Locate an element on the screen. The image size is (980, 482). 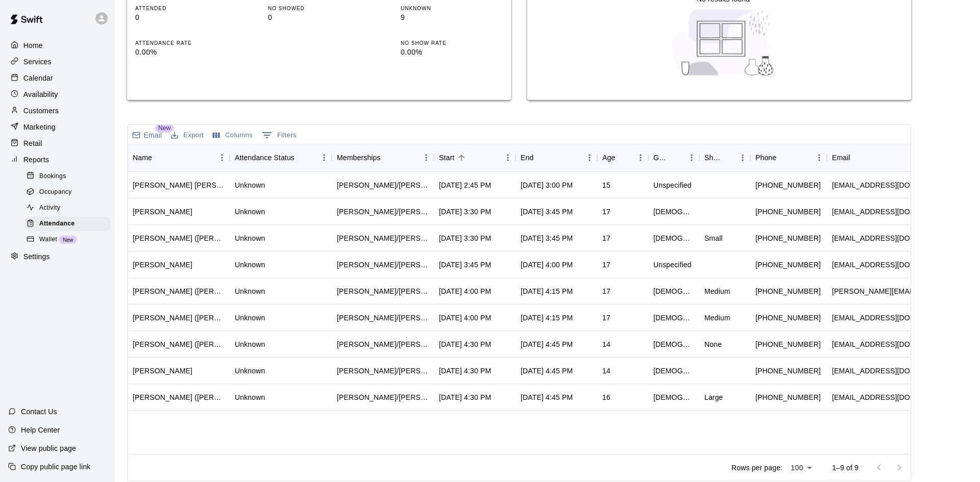
div: Javier Bonfante (Julissa Bonfante) is located at coordinates (178, 291).